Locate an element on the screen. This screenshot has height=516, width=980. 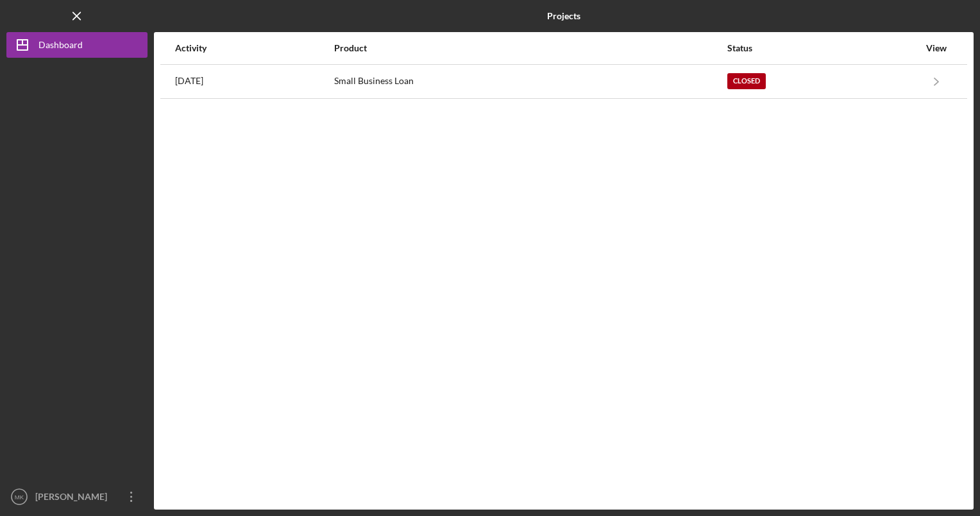
button: Dashboard is located at coordinates (77, 45).